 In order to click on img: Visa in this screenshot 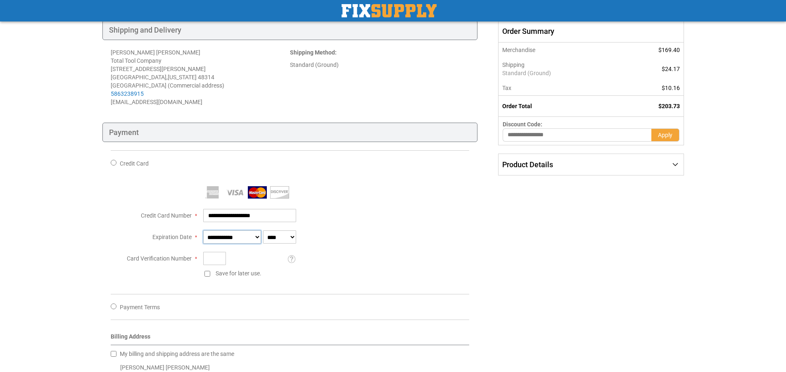, I will do `click(235, 192)`.